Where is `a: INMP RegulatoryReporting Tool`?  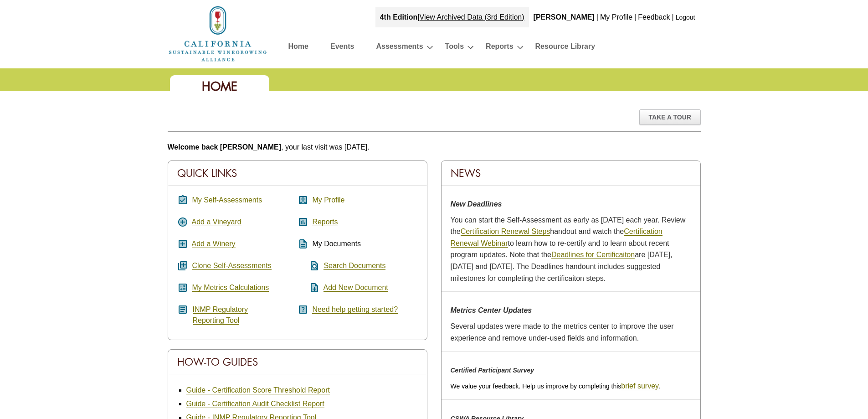 a: INMP RegulatoryReporting Tool is located at coordinates (221, 315).